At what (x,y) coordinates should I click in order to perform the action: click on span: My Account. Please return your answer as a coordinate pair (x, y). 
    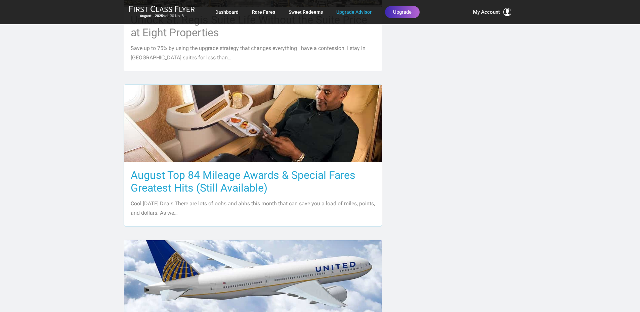
    Looking at the image, I should click on (486, 12).